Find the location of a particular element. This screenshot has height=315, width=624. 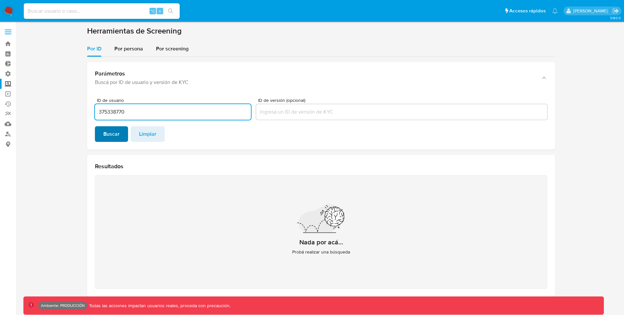

input: Buscar usuario o caso... is located at coordinates (102, 11).